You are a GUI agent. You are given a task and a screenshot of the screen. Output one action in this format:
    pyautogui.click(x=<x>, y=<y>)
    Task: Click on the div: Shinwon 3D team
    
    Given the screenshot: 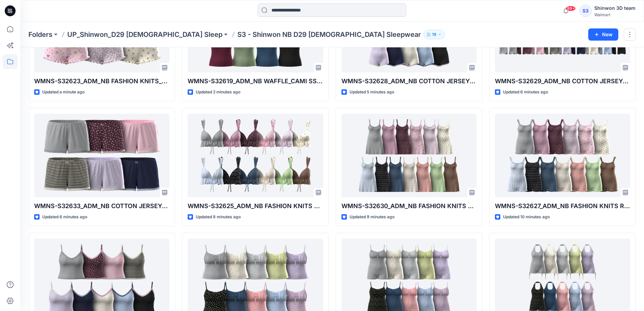 What is the action you would take?
    pyautogui.click(x=615, y=8)
    